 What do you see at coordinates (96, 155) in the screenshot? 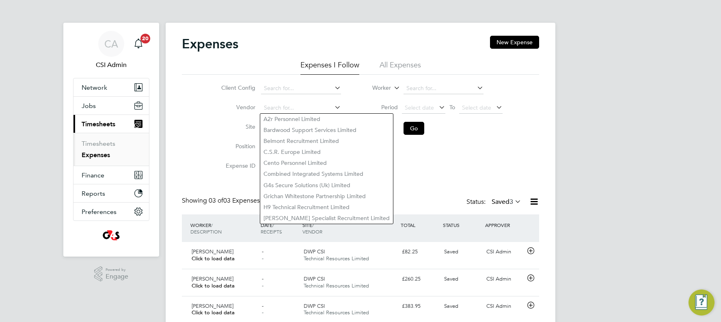
I see `a: Expenses` at bounding box center [96, 155].